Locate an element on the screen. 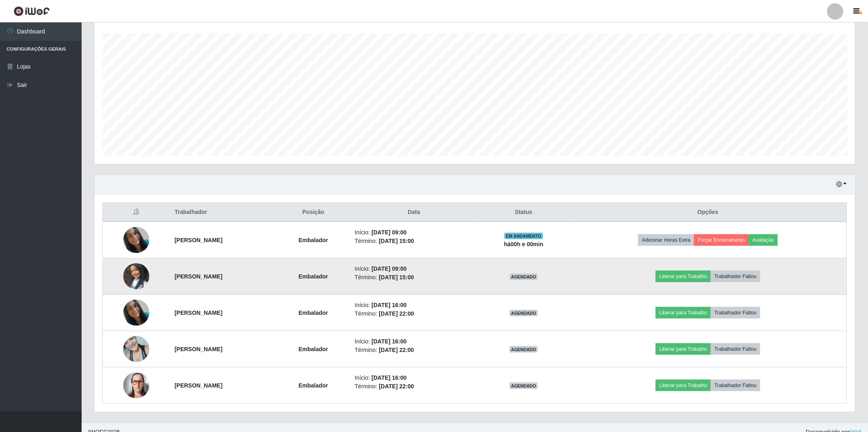 This screenshot has width=868, height=432. th: Data is located at coordinates (414, 213).